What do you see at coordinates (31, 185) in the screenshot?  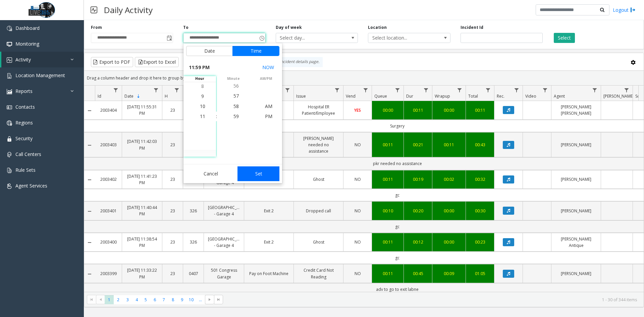 I see `span: Agent Services` at bounding box center [31, 185].